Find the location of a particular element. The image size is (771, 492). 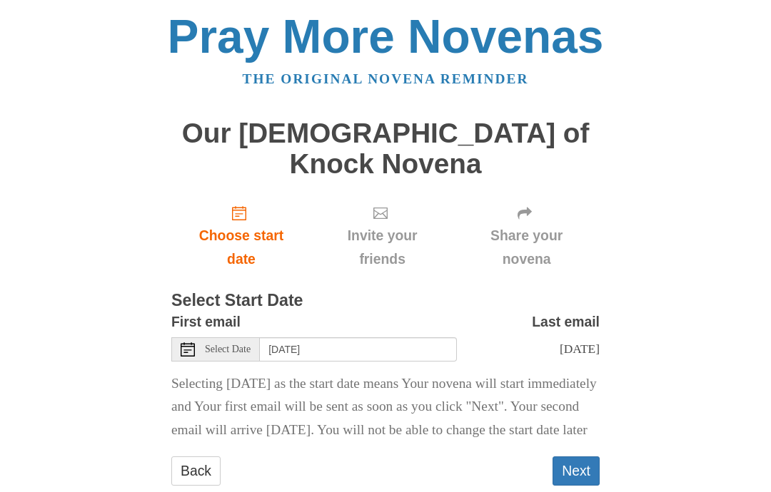

label: First email is located at coordinates (206, 322).